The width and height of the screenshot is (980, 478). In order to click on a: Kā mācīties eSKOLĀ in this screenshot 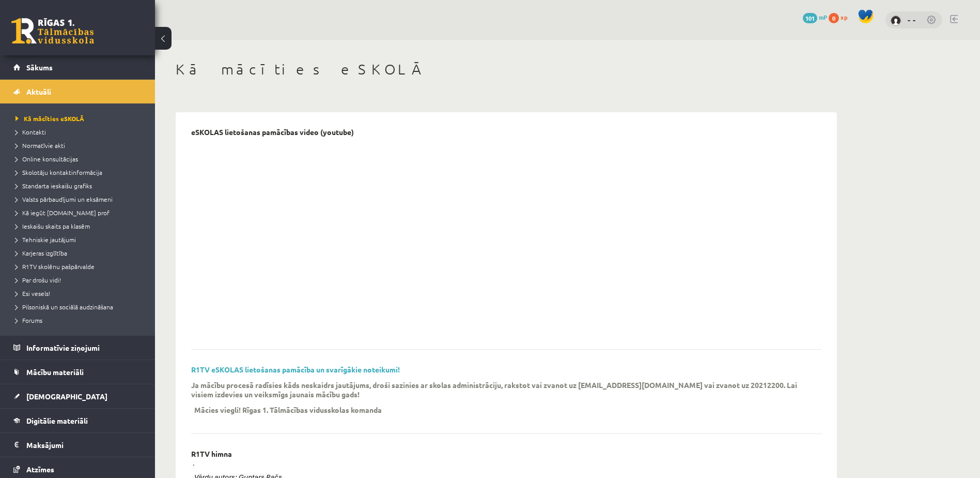, I will do `click(80, 118)`.